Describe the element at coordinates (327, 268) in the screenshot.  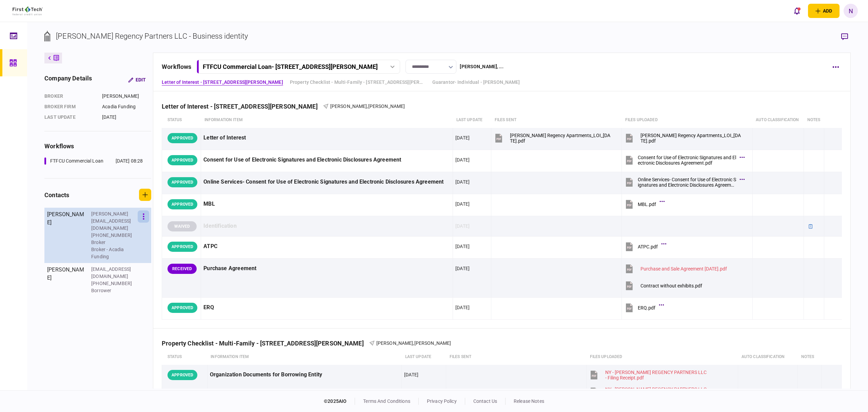
I see `div: Purchase Agreement` at that location.